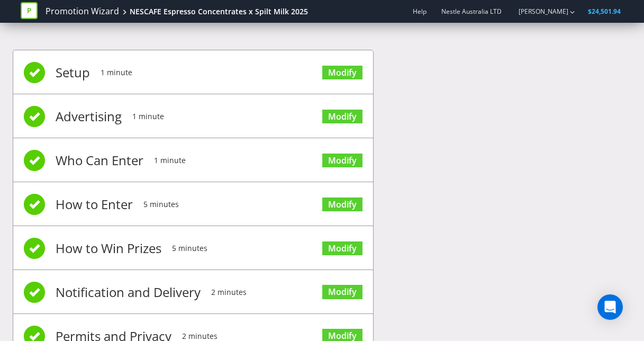  What do you see at coordinates (82, 11) in the screenshot?
I see `a: Promotion Wizard` at bounding box center [82, 11].